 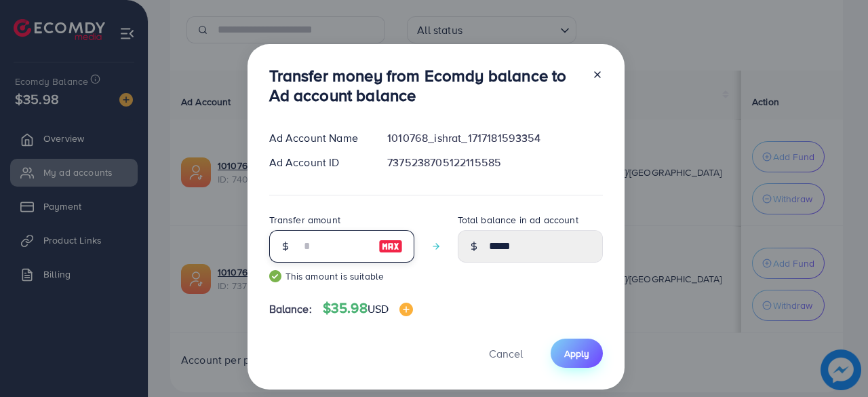 What do you see at coordinates (318, 137) in the screenshot?
I see `div: Ad Account Name` at bounding box center [318, 137].